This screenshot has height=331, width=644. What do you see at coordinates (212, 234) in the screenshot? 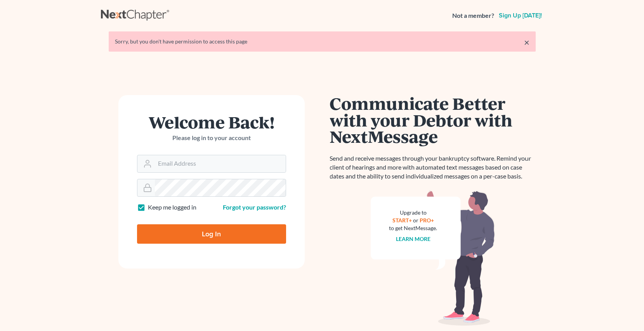
I see `input: Log In` at bounding box center [212, 234].